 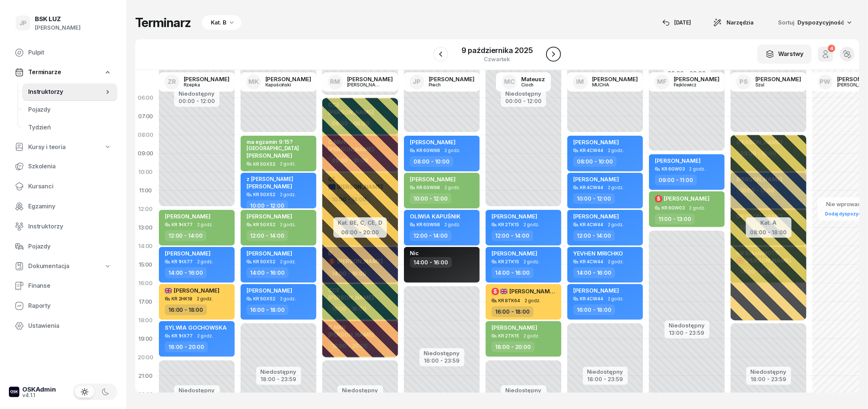 What do you see at coordinates (610, 85) in the screenshot?
I see `div: MUCHA` at bounding box center [610, 85].